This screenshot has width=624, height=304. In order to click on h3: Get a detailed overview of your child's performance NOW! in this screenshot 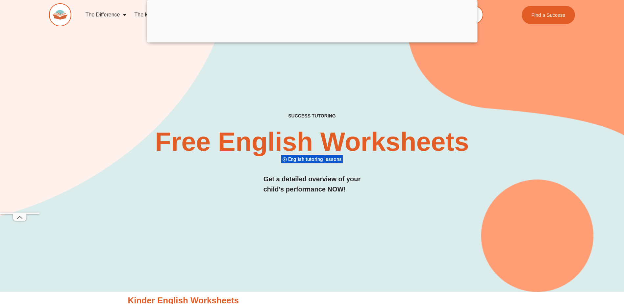, I will do `click(312, 184)`.